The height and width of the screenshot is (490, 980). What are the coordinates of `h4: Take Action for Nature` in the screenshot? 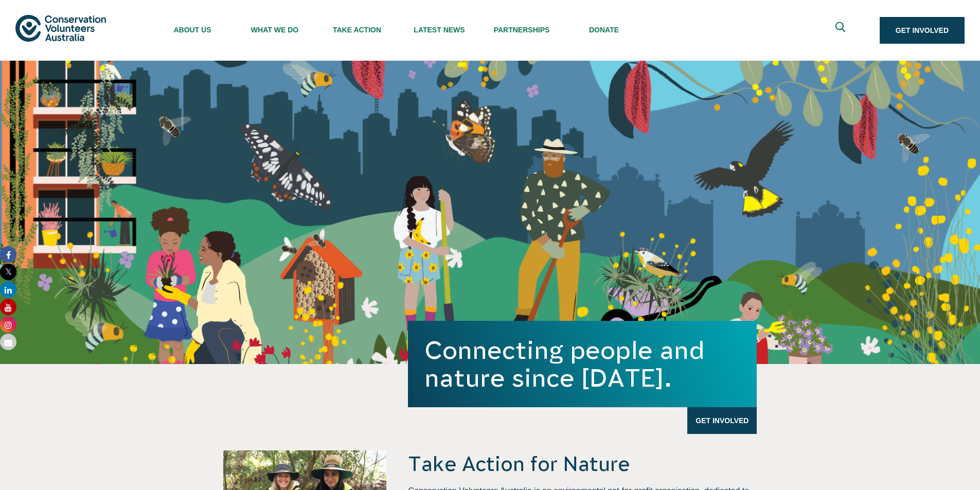 It's located at (582, 464).